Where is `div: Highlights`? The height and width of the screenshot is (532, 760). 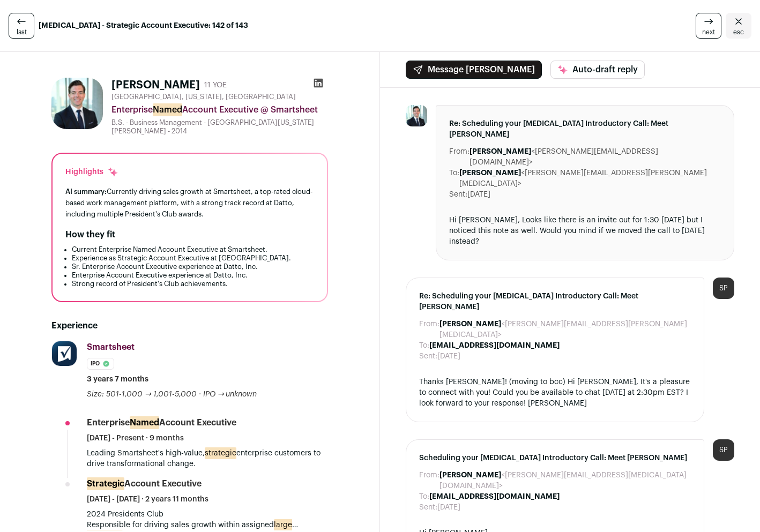 div: Highlights is located at coordinates (91, 172).